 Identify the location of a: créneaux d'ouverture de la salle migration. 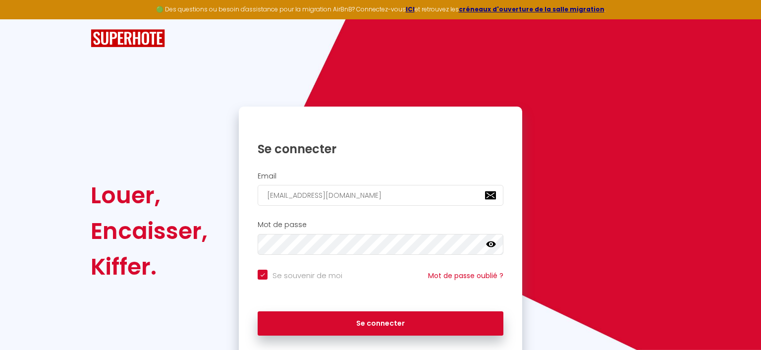
(532, 9).